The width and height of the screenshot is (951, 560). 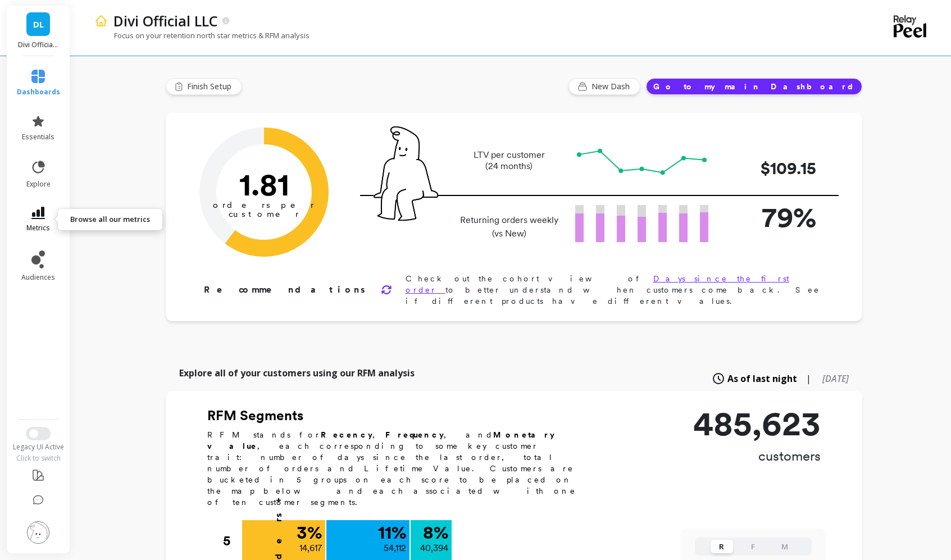 I want to click on p: Recommendations, so click(x=285, y=289).